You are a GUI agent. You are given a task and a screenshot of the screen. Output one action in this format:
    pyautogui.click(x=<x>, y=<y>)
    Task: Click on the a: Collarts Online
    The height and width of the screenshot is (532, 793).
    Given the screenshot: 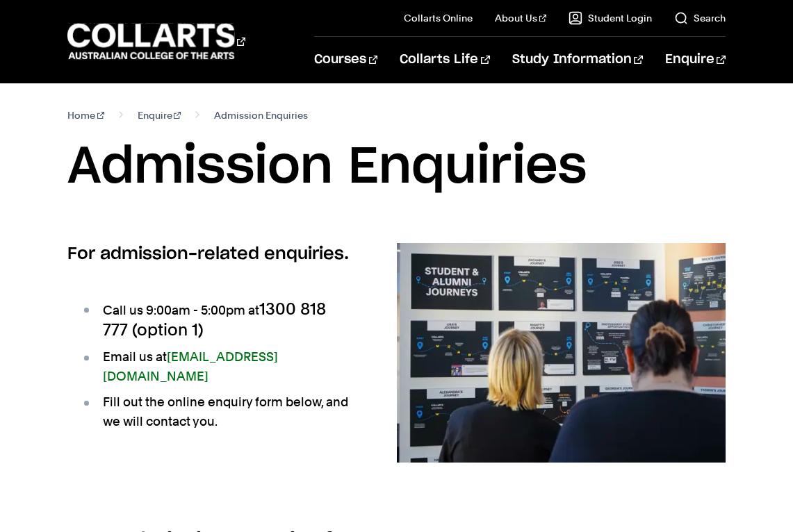 What is the action you would take?
    pyautogui.click(x=438, y=19)
    